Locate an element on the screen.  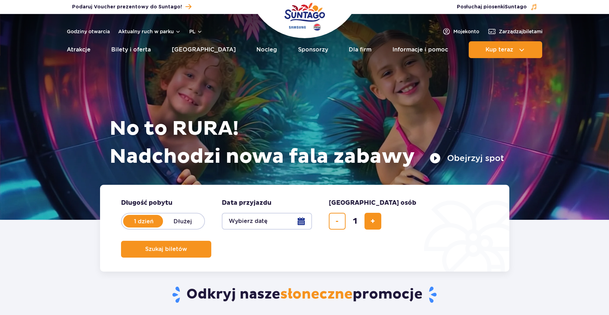
span: słoneczne is located at coordinates (316, 294).